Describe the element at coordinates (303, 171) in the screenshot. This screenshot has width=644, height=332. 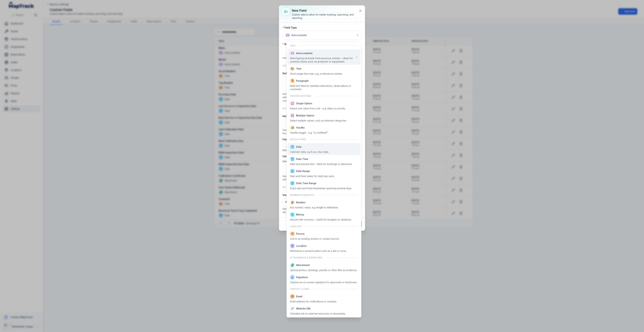
I see `span: Date Range` at that location.